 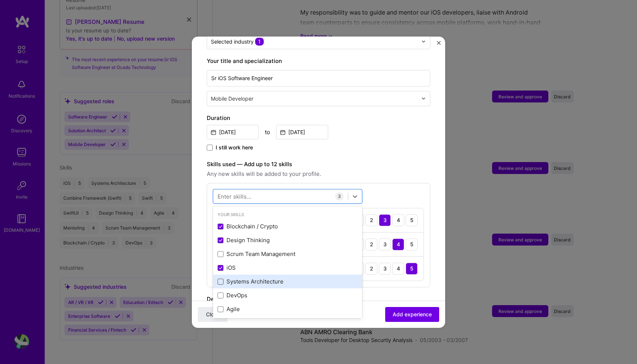 I want to click on div: DevOps, so click(x=287, y=295).